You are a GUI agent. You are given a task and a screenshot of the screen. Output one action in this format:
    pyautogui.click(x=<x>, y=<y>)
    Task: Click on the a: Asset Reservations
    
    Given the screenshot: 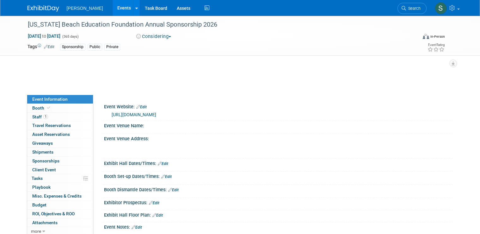 What is the action you would take?
    pyautogui.click(x=60, y=134)
    